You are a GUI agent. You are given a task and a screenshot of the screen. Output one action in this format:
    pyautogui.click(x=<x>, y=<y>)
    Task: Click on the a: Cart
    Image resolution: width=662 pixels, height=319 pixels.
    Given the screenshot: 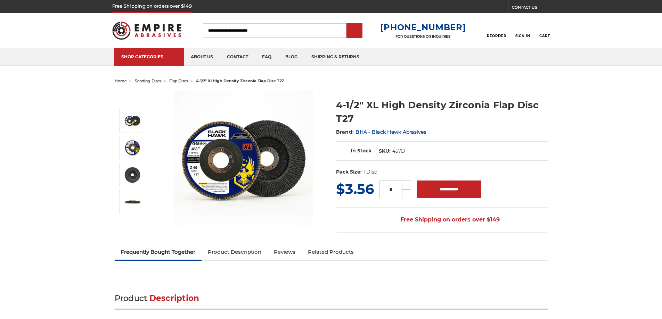 What is the action you would take?
    pyautogui.click(x=545, y=31)
    